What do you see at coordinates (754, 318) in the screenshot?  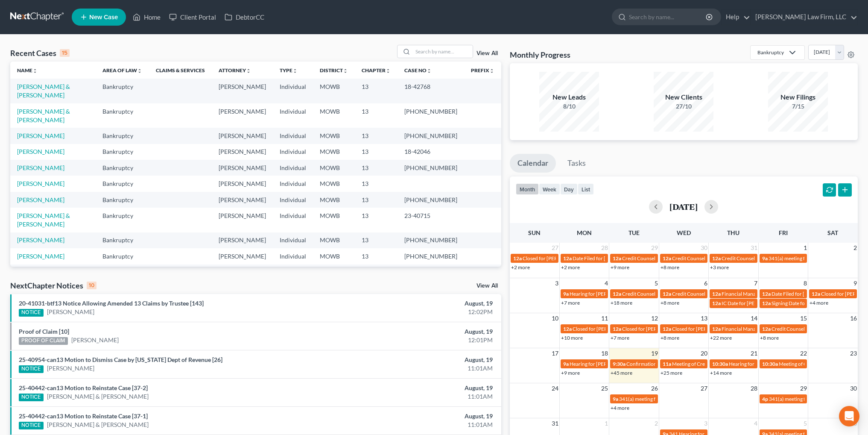 I see `span: 14` at bounding box center [754, 318].